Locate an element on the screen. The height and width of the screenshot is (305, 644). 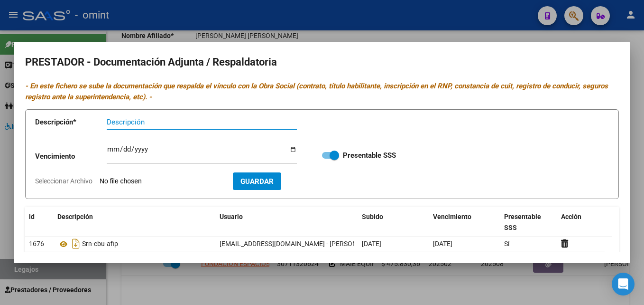
datatable-header-cell: id is located at coordinates (39, 223).